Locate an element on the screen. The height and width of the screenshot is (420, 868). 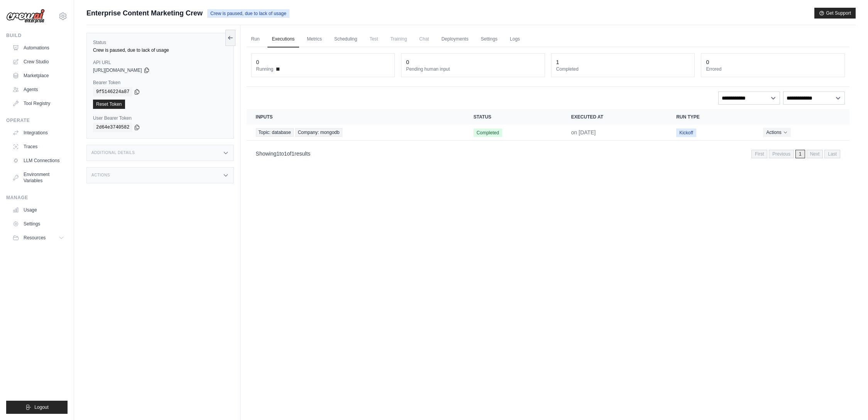
div: Operate is located at coordinates (37, 121).